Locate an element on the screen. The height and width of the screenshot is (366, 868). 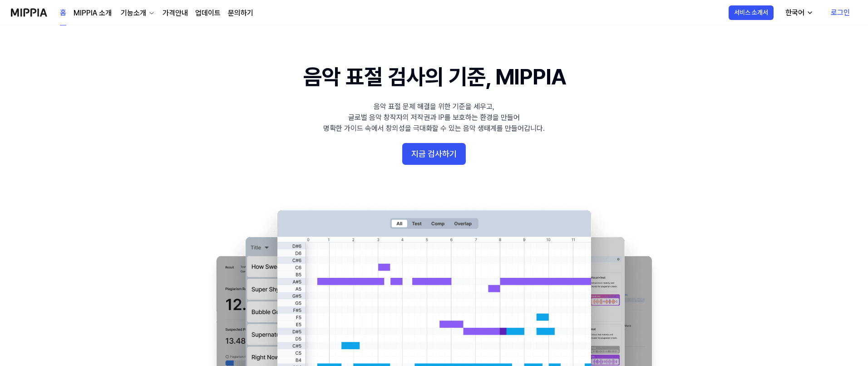
a: 서비스 소개서 is located at coordinates (751, 12).